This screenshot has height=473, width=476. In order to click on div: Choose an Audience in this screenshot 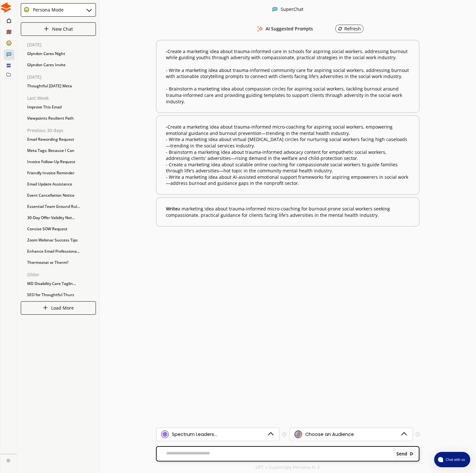, I will do `click(329, 434)`.